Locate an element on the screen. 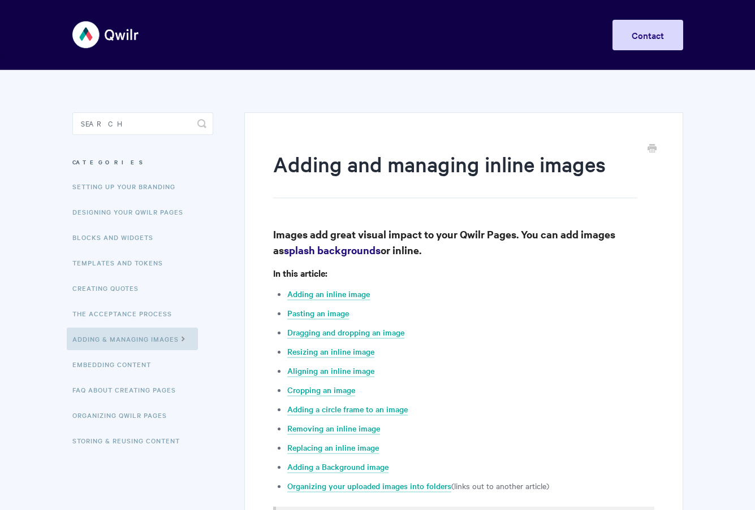  a: The Acceptance Process is located at coordinates (126, 314).